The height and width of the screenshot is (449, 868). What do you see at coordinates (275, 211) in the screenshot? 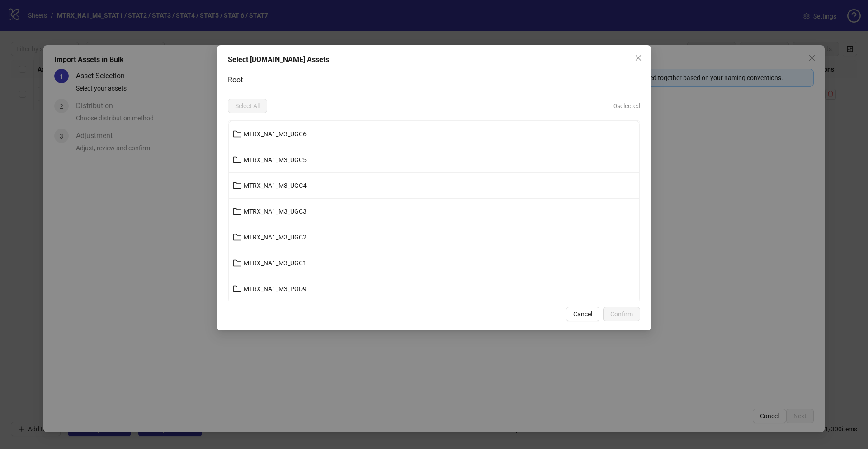
I see `span: MTRX_NA1_M3_UGC3` at bounding box center [275, 211].